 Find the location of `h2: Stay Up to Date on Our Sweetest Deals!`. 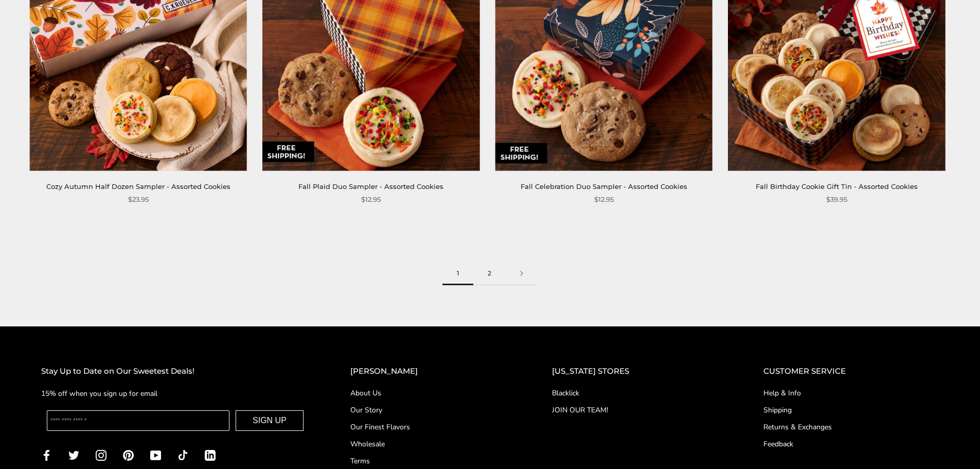

h2: Stay Up to Date on Our Sweetest Deals! is located at coordinates (175, 371).